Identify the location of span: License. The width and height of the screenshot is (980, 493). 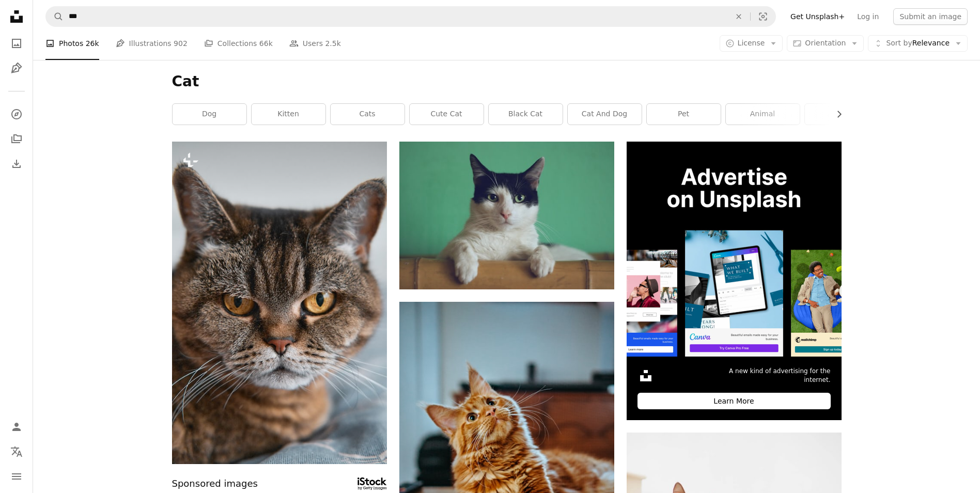
(751, 43).